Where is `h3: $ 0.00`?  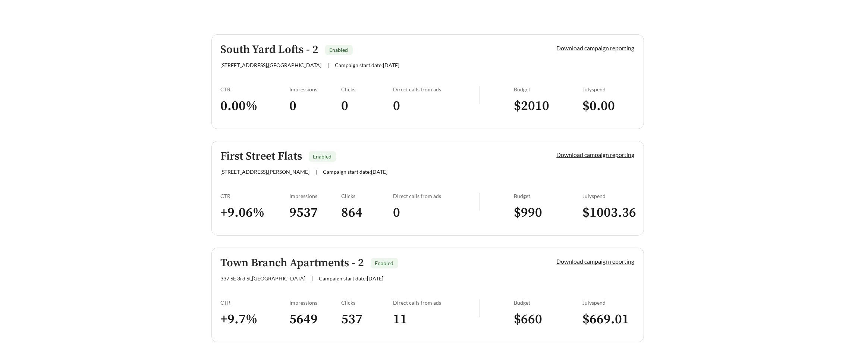
h3: $ 0.00 is located at coordinates (608, 106).